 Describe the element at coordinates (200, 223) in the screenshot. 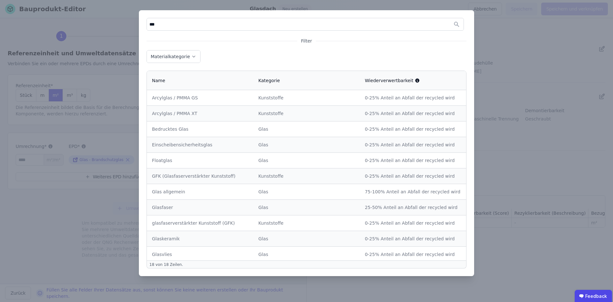

I see `div: glasfaserverstärkter Kunststoff (GFK)` at that location.